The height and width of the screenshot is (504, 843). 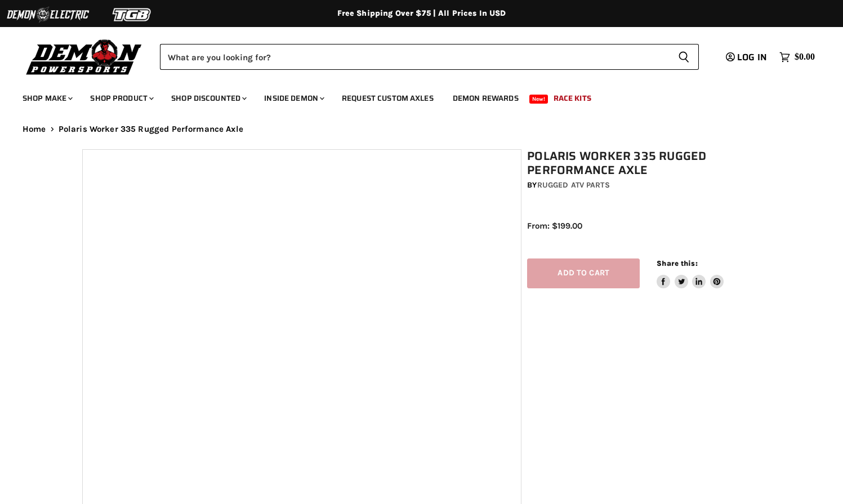 I want to click on a: Race Kits, so click(x=572, y=98).